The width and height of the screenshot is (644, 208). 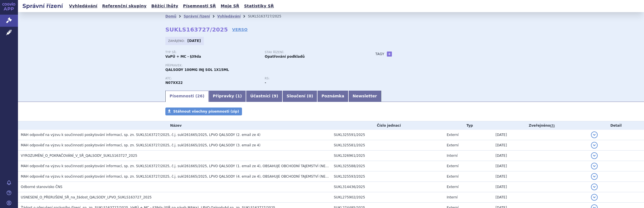 What do you see at coordinates (284, 56) in the screenshot?
I see `strong: Opatřování podkladů` at bounding box center [284, 56].